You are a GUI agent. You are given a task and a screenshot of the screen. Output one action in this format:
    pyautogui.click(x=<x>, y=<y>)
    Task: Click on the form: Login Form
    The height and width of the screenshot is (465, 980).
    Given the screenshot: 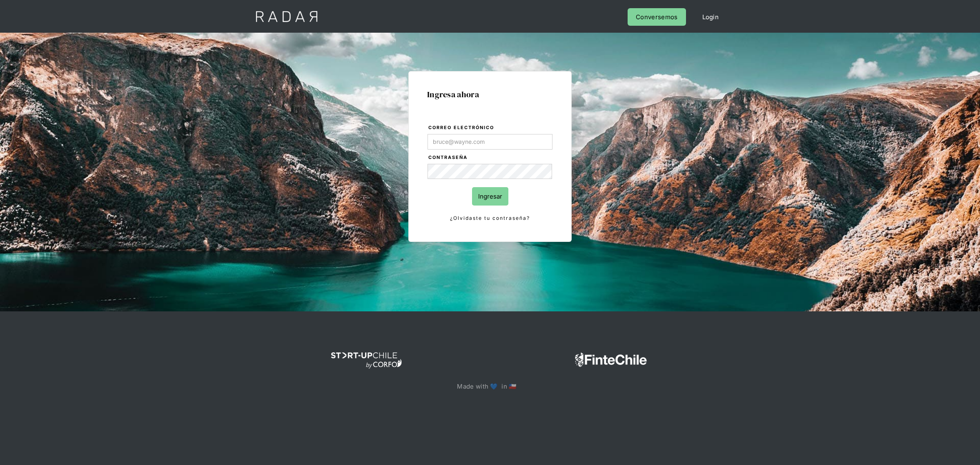 What is the action you would take?
    pyautogui.click(x=490, y=173)
    